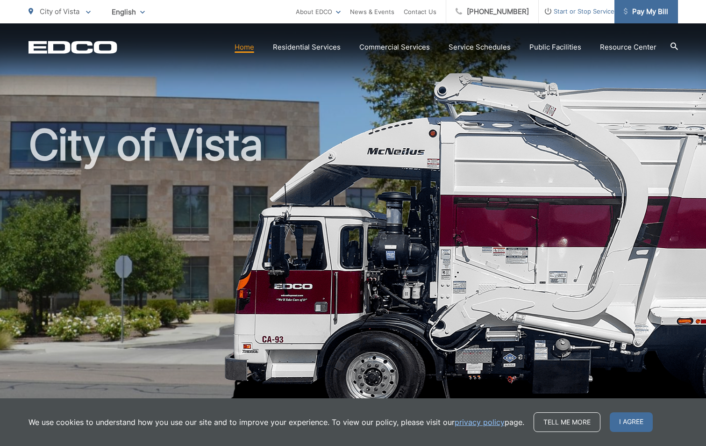 The height and width of the screenshot is (446, 706). What do you see at coordinates (567, 422) in the screenshot?
I see `a: Tell me more` at bounding box center [567, 422].